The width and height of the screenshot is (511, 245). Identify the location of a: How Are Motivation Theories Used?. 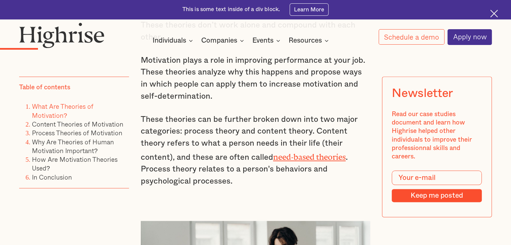
(75, 164).